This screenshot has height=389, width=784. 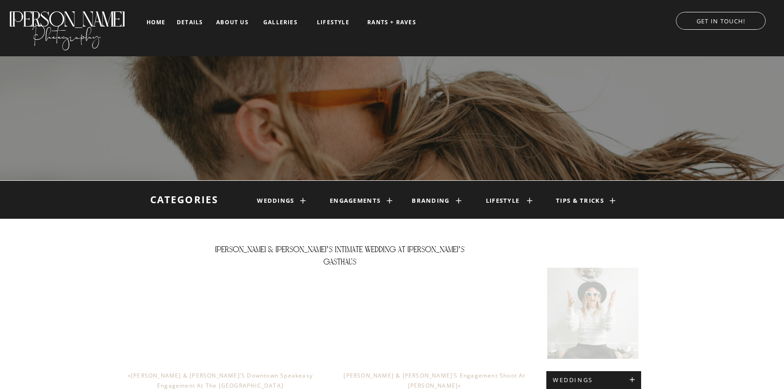 I want to click on p: GET IN TOUCH!, so click(x=721, y=20).